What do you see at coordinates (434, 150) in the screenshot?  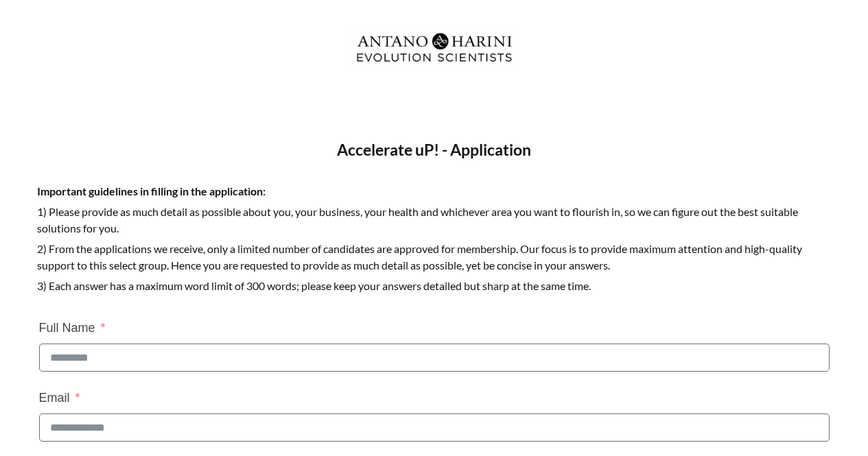 I see `strong: Accelerate uP! - Application` at bounding box center [434, 150].